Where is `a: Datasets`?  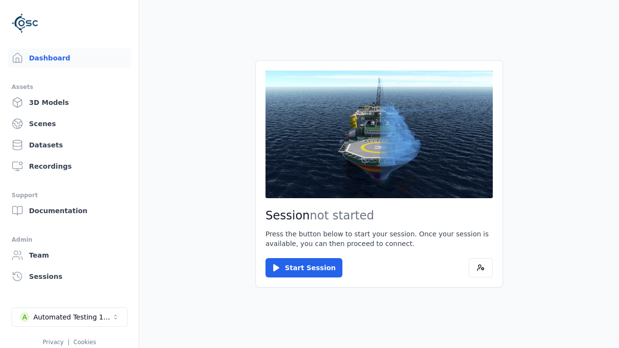
a: Datasets is located at coordinates (69, 145).